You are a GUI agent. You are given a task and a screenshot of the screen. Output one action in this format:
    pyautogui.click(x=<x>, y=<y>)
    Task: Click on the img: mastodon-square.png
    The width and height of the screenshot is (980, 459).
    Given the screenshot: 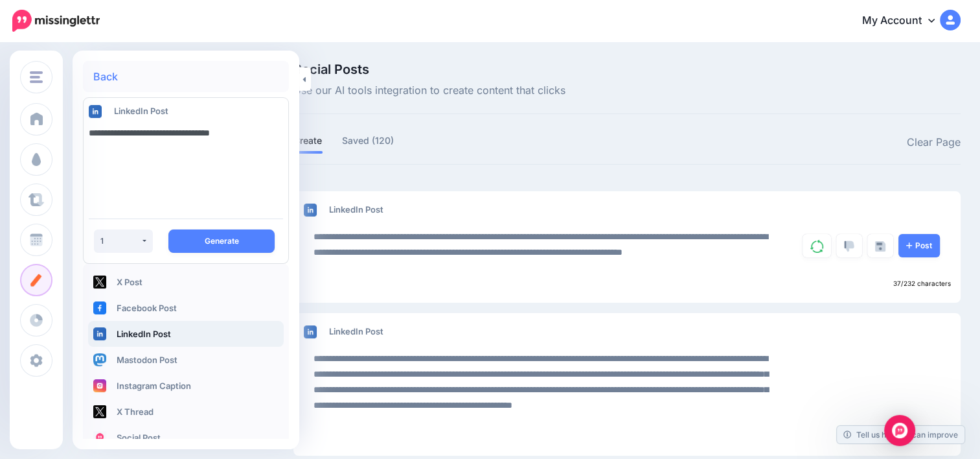 What is the action you would take?
    pyautogui.click(x=100, y=360)
    